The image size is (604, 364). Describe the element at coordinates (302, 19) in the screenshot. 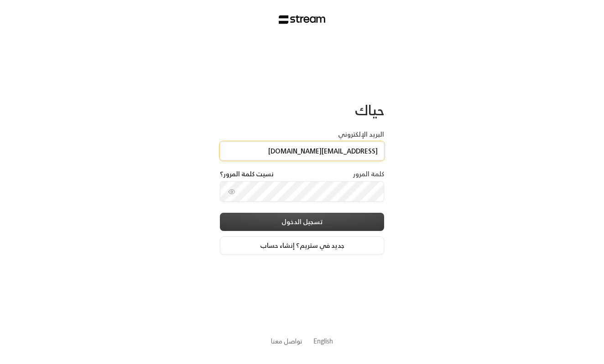

I see `img: Stream Logo` at that location.